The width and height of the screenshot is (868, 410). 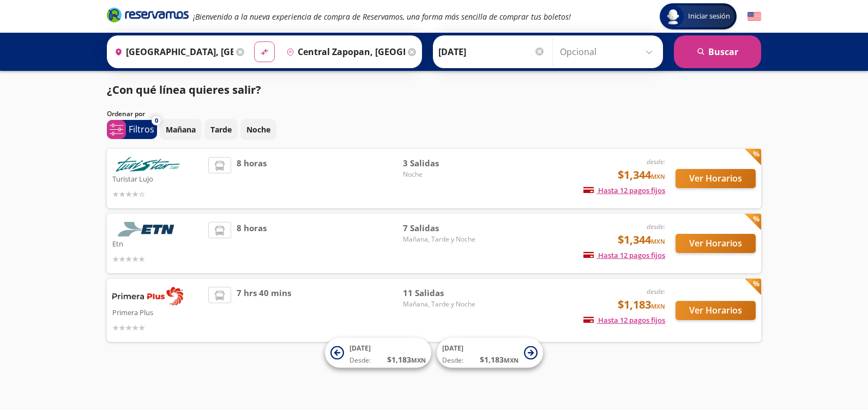 I want to click on span: 7 Salidas, so click(x=441, y=228).